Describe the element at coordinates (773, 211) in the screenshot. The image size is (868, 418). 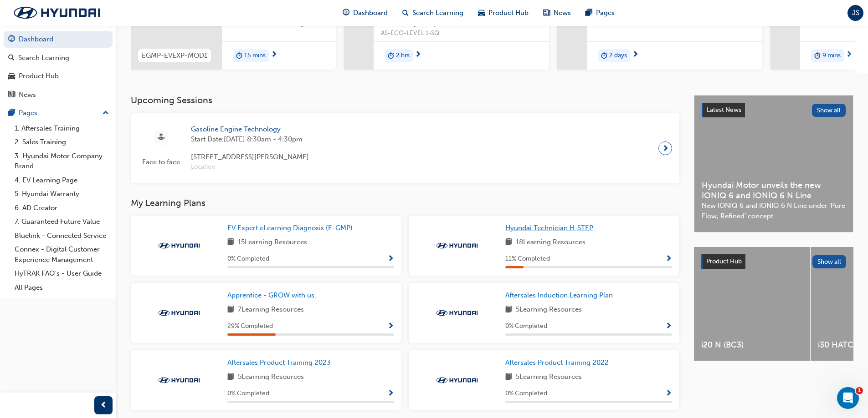
I see `span: New IONIQ 6 and IONIQ 6 N Line under ‘Pure Flow, Refined’ concept.` at that location.